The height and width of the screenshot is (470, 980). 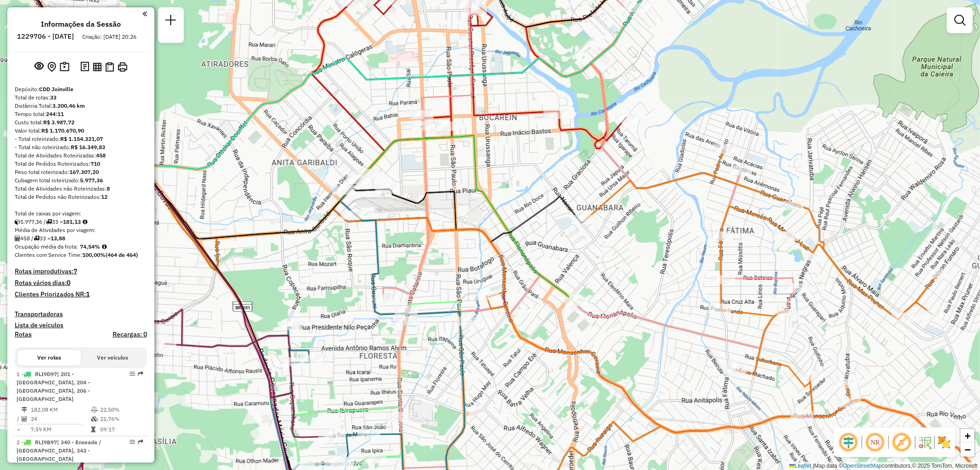 I want to click on a: Rotas, so click(x=23, y=334).